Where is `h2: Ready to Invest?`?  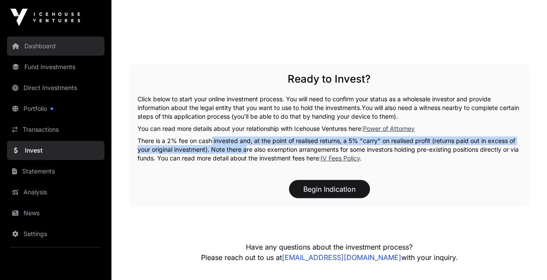 h2: Ready to Invest? is located at coordinates (329, 79).